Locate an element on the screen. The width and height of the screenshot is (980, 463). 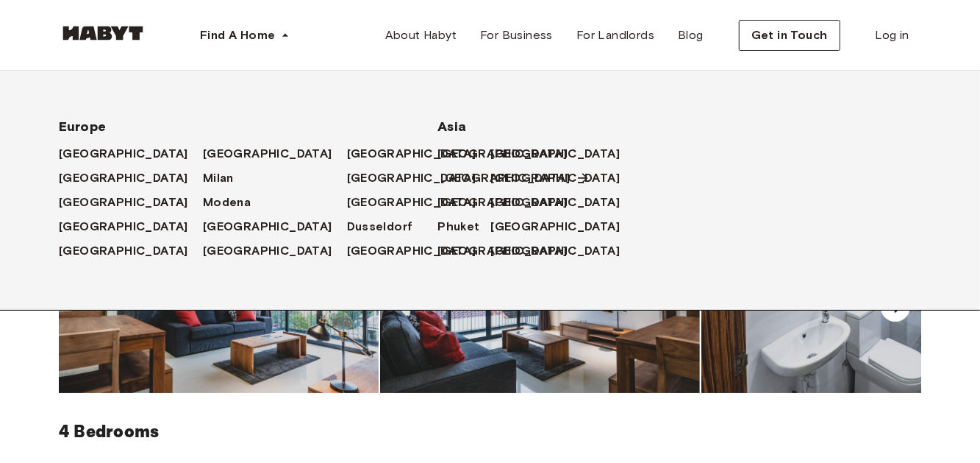
button: Get in Touch is located at coordinates (790, 35).